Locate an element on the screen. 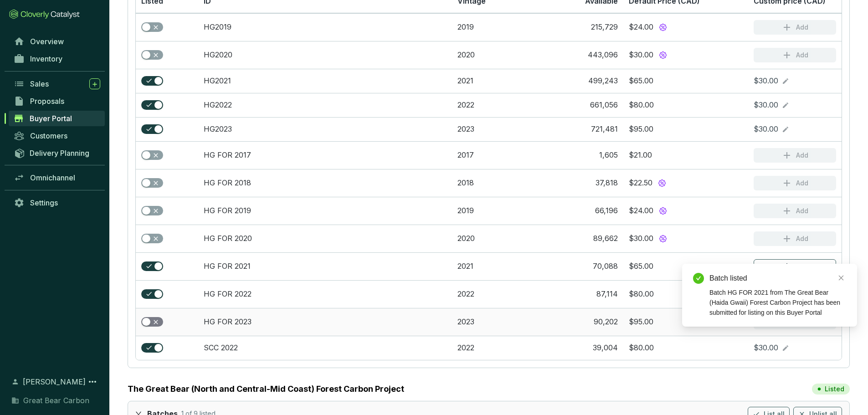 This screenshot has width=868, height=415. div: 1,605 is located at coordinates (608, 155).